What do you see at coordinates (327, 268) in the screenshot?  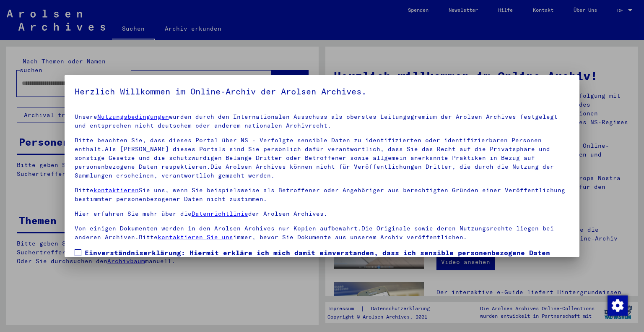 I see `span: Einverständniserklärung: Hiermit erkläre ich mich damit einverstanden, dass ich sensible personen...` at bounding box center [327, 268].